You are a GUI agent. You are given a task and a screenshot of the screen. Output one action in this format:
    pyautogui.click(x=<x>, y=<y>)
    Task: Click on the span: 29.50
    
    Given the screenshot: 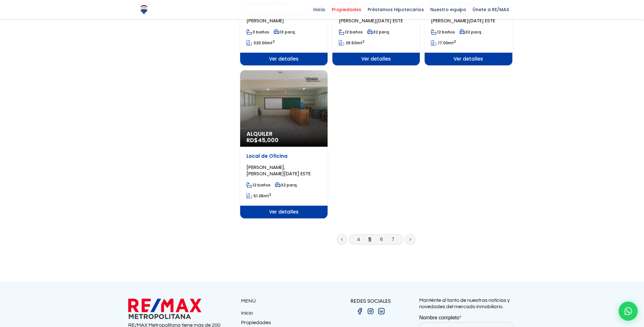 What is the action you would take?
    pyautogui.click(x=351, y=43)
    